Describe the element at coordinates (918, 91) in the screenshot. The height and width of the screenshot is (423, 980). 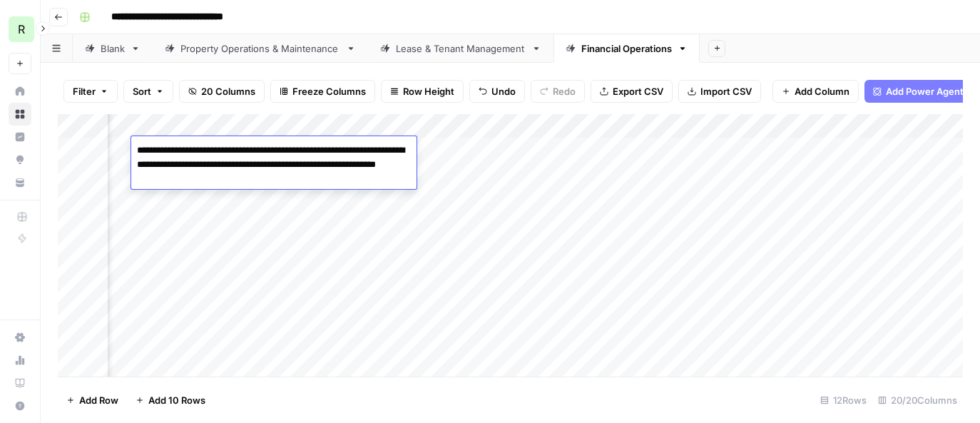
I see `button: Add Power Agent` at that location.